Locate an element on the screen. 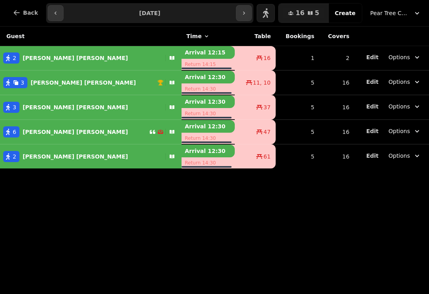  span: 6 is located at coordinates (14, 132).